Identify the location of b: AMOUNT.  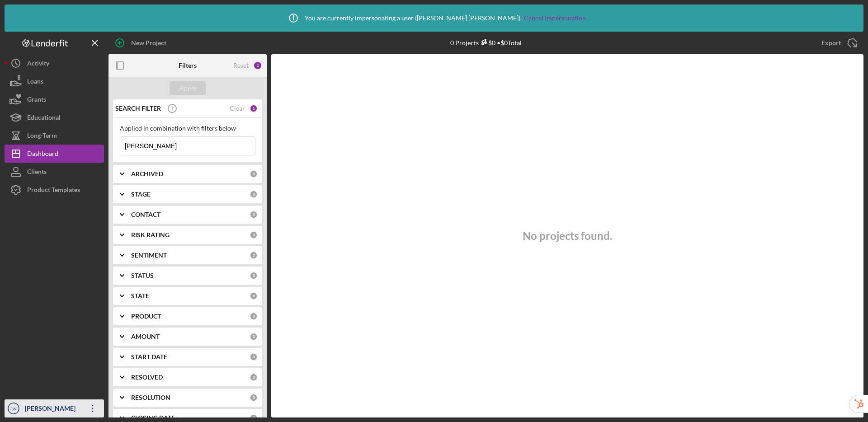
(145, 337).